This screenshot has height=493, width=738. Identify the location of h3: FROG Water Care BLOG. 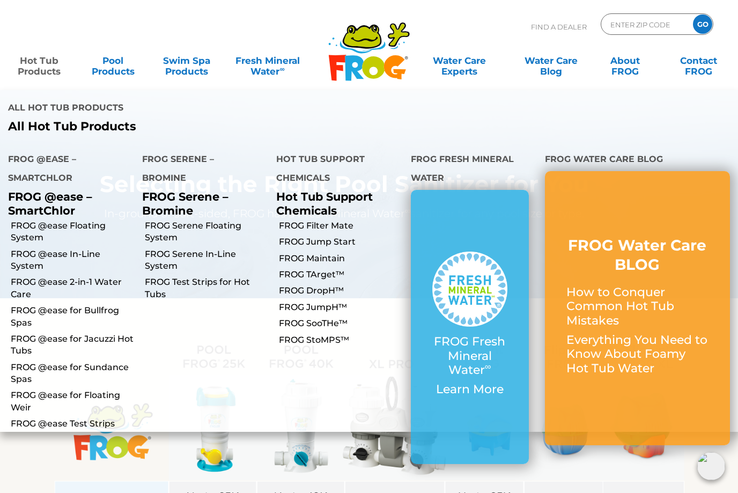
(637, 255).